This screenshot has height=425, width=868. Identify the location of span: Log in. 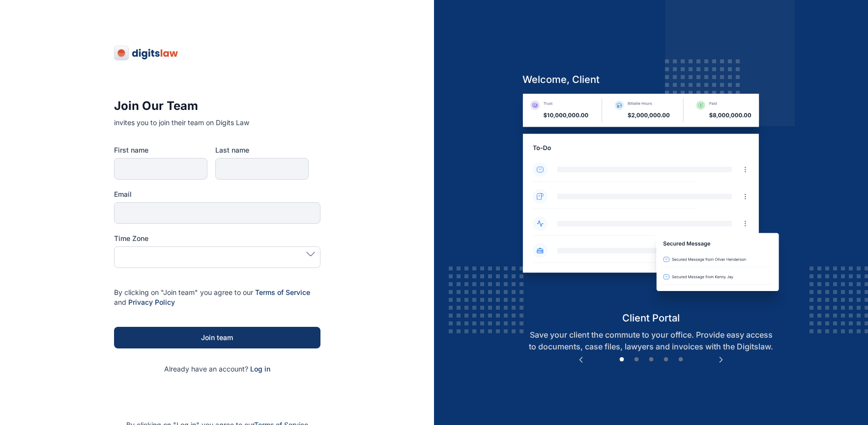
(260, 369).